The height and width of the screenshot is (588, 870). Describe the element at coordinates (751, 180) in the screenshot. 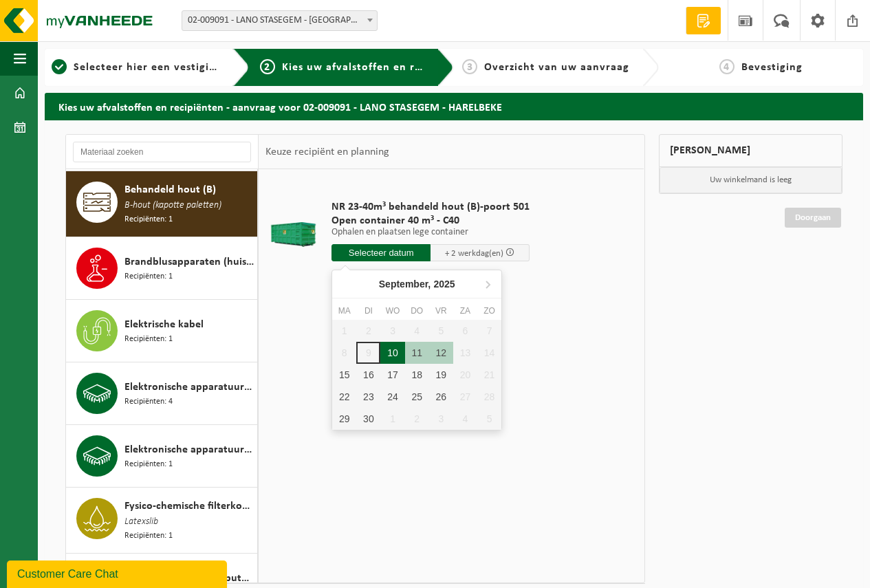

I see `p: Uw winkelmand is leeg` at that location.